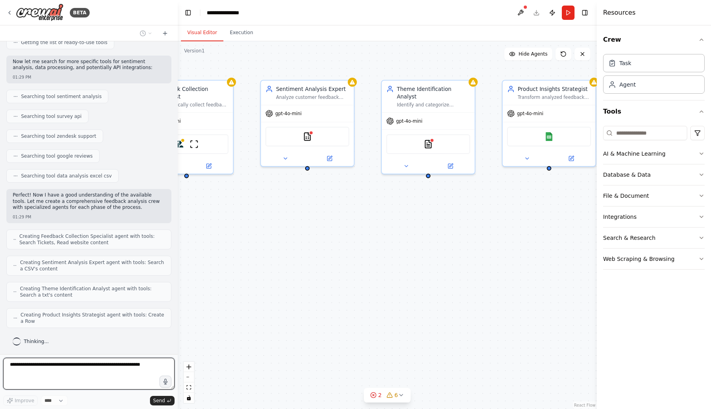 The height and width of the screenshot is (409, 711). Describe the element at coordinates (620, 217) in the screenshot. I see `div: Integrations` at that location.